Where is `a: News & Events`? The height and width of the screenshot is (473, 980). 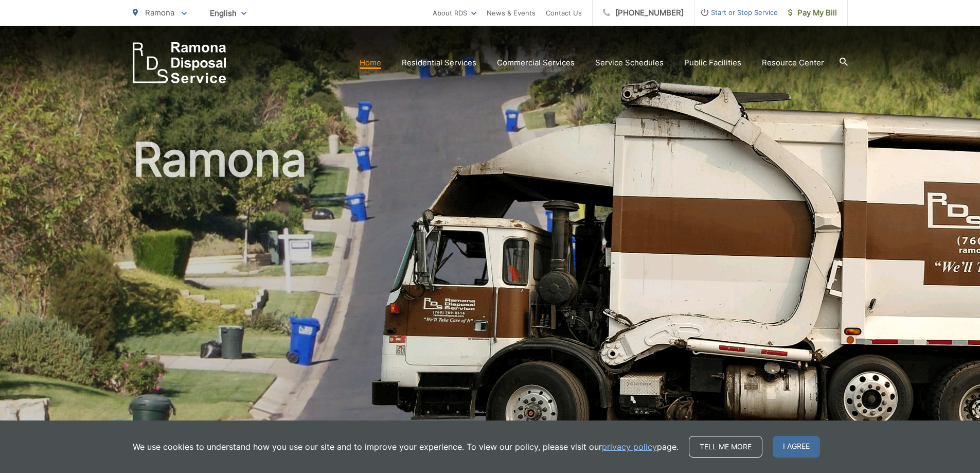 a: News & Events is located at coordinates (511, 13).